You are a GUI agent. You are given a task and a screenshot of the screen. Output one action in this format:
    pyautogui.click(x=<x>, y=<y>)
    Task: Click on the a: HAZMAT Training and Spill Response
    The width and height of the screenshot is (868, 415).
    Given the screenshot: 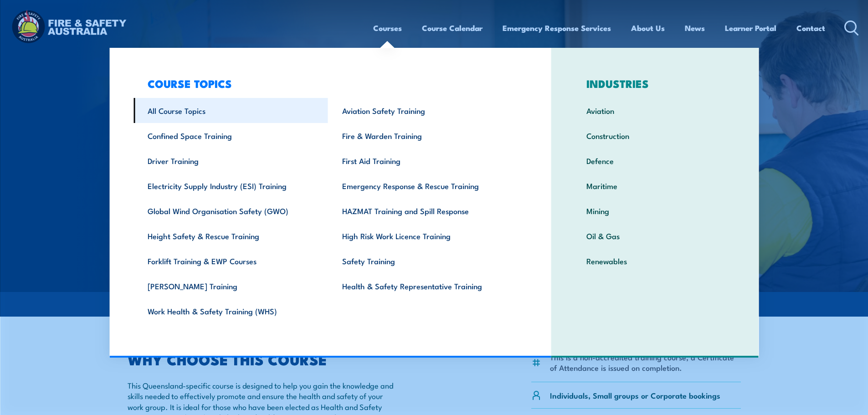 What is the action you would take?
    pyautogui.click(x=425, y=211)
    